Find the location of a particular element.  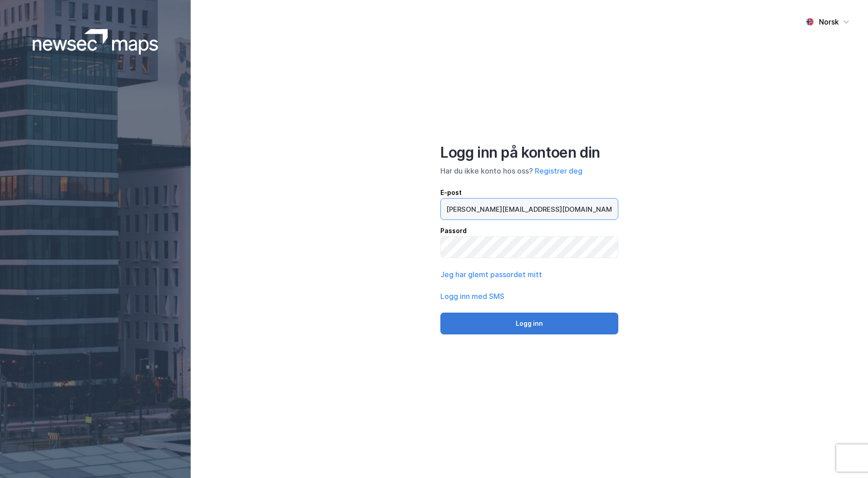

button: Registrer deg is located at coordinates (559, 171).